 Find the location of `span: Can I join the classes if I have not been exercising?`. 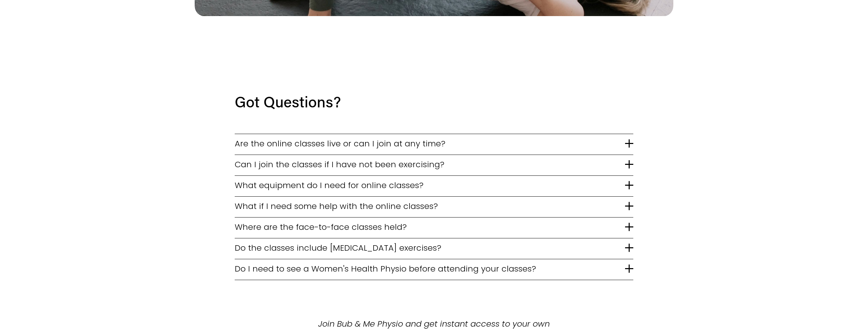

span: Can I join the classes if I have not been exercising? is located at coordinates (430, 164).